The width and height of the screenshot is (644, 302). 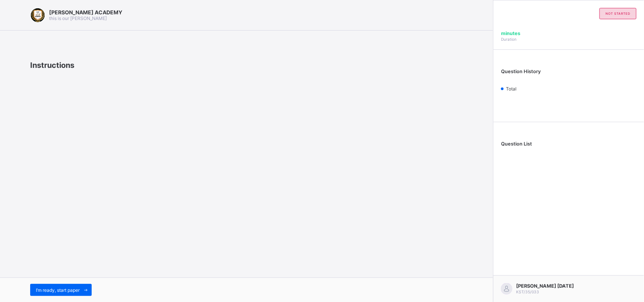 I want to click on span: not started, so click(x=618, y=14).